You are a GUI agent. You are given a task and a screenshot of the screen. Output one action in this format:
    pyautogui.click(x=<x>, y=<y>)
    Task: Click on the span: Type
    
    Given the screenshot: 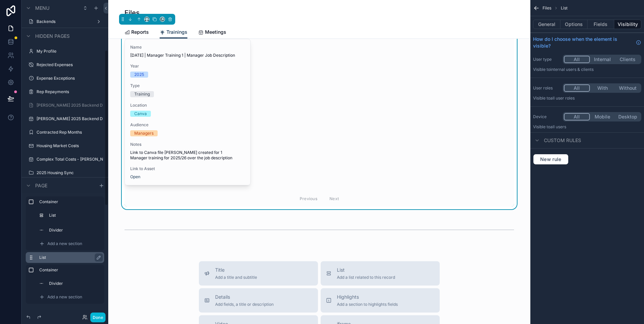 What is the action you would take?
    pyautogui.click(x=188, y=86)
    